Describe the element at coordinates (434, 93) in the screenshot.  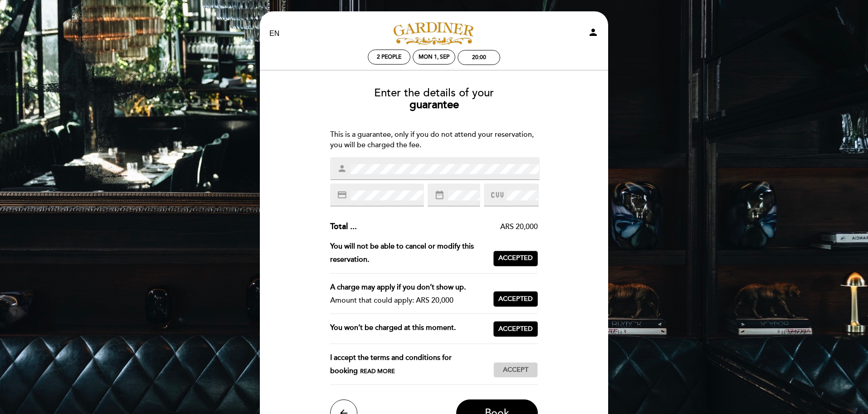
I see `span: Enter the details of your` at that location.